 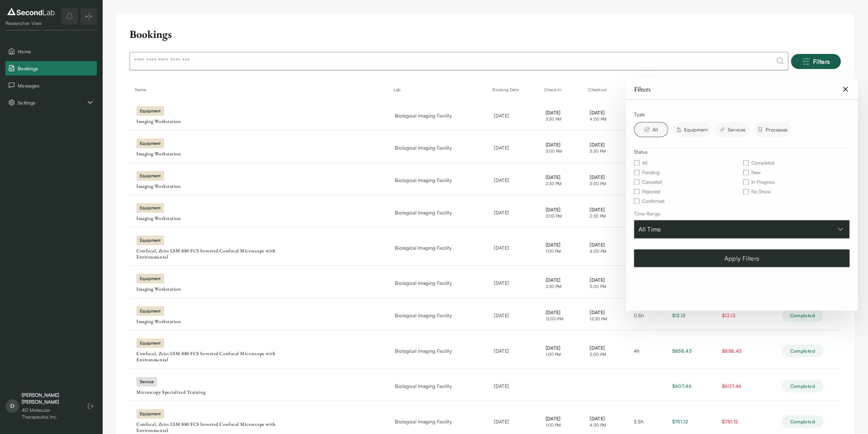 What do you see at coordinates (51, 85) in the screenshot?
I see `button: Messages` at bounding box center [51, 85].